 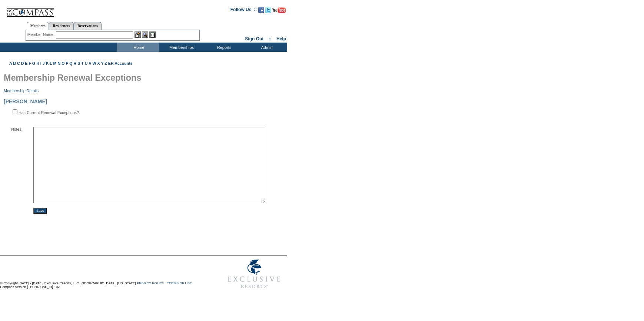 I want to click on a: J, so click(x=44, y=63).